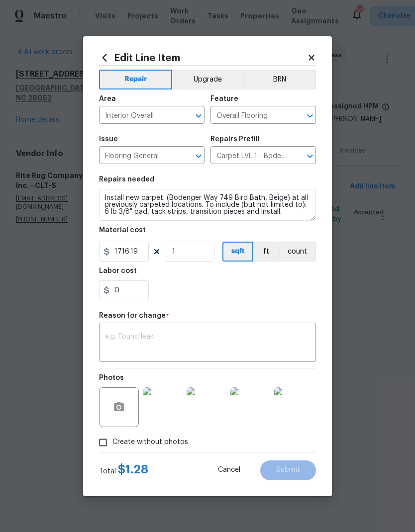 The image size is (415, 532). I want to click on h5: Photos, so click(112, 378).